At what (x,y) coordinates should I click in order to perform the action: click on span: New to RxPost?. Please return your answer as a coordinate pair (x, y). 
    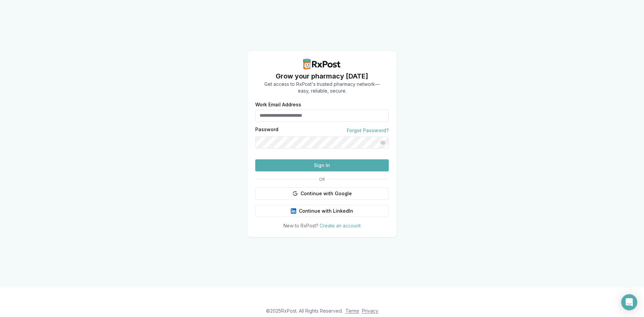
    Looking at the image, I should click on (301, 225).